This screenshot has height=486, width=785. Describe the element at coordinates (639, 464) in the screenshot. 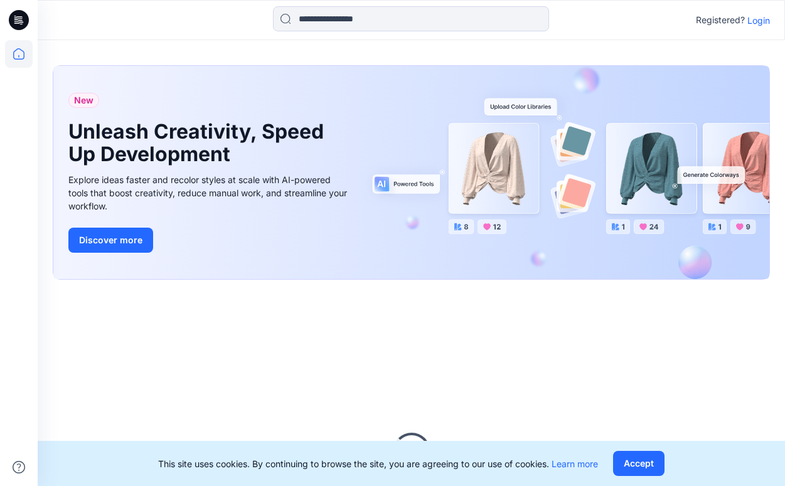

I see `button: Accept` at that location.